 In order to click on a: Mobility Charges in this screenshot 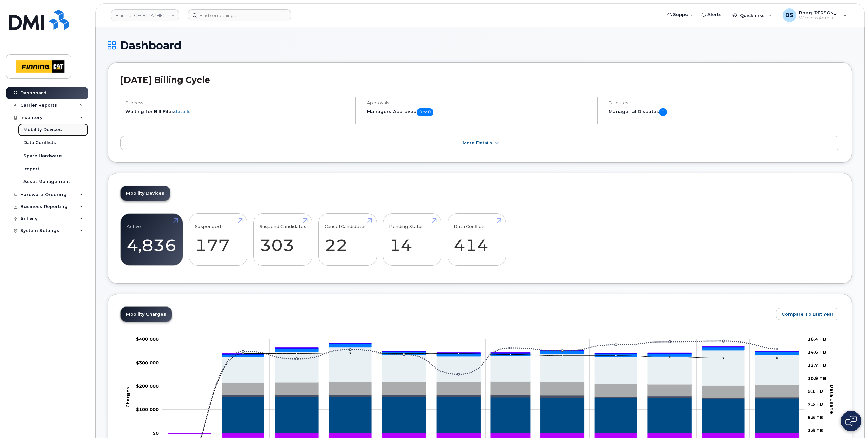, I will do `click(146, 314)`.